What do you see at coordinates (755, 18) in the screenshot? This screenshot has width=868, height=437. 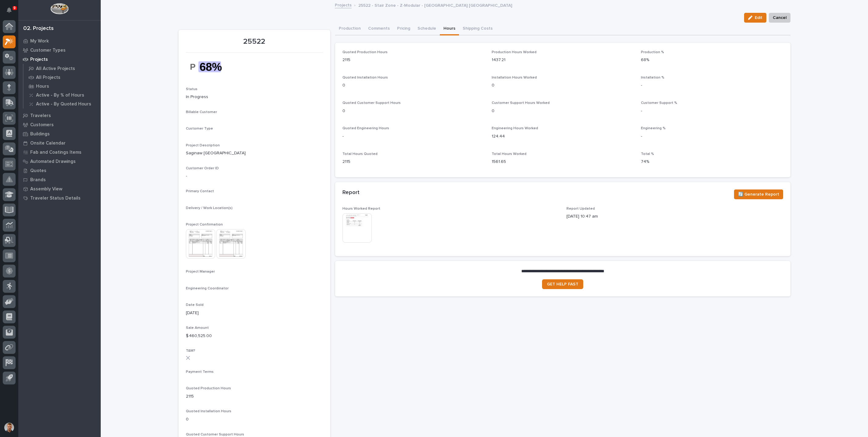 I see `button: Edit` at bounding box center [755, 18].